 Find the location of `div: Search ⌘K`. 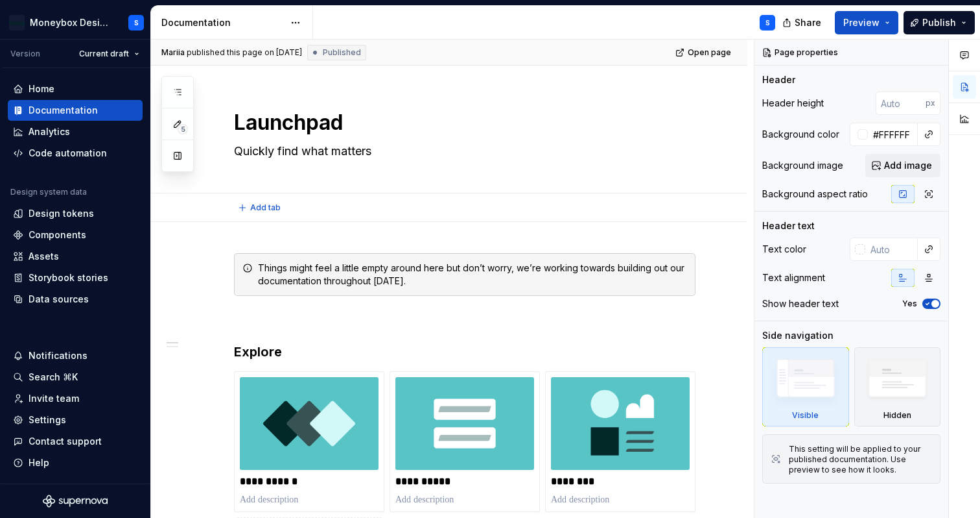

div: Search ⌘K is located at coordinates (53, 377).